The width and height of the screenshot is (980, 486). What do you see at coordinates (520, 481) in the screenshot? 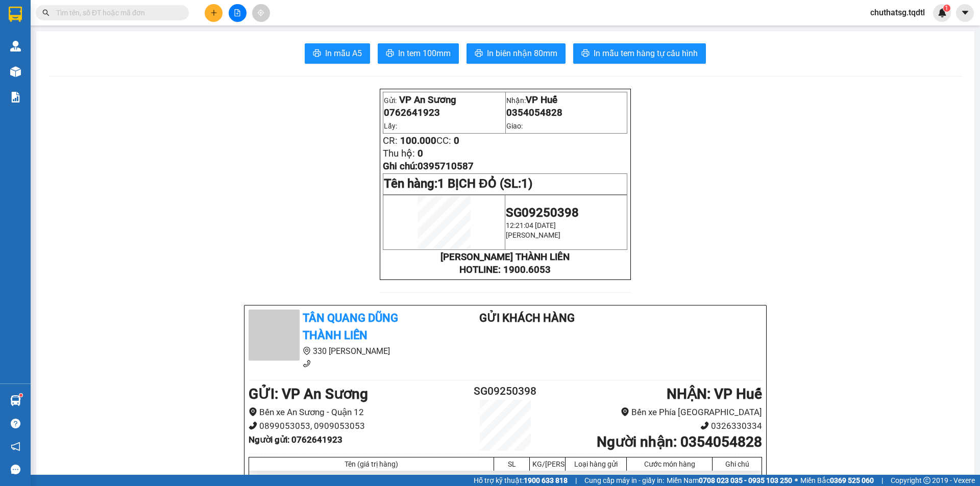
I see `span: Hỗ trợ kỹ thuật:` at bounding box center [520, 481].